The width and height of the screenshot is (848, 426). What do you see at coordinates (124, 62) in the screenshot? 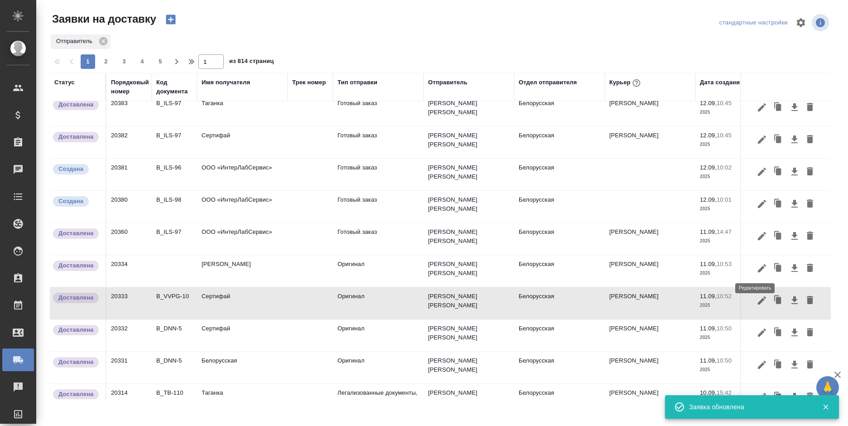
I see `button: 3` at bounding box center [124, 62].